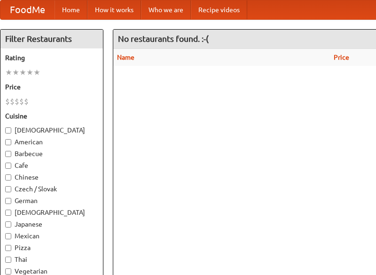  Describe the element at coordinates (8, 177) in the screenshot. I see `input: Chinese` at that location.